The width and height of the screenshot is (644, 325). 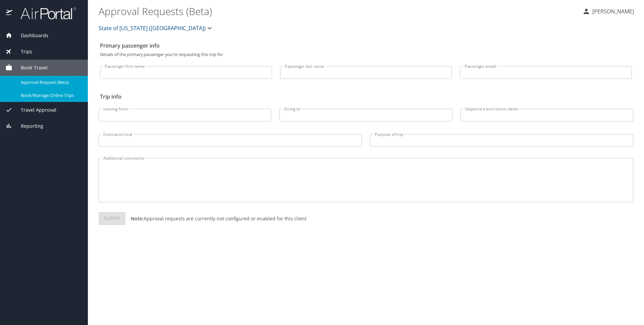 What do you see at coordinates (10, 13) in the screenshot?
I see `img: icon-airportal.png` at bounding box center [10, 13].